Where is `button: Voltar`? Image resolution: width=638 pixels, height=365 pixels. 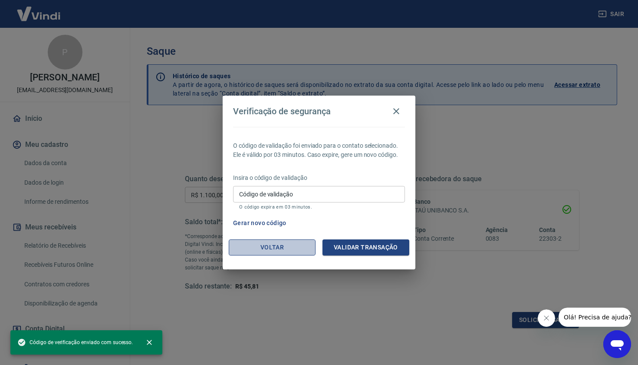 button: Voltar is located at coordinates (272, 247).